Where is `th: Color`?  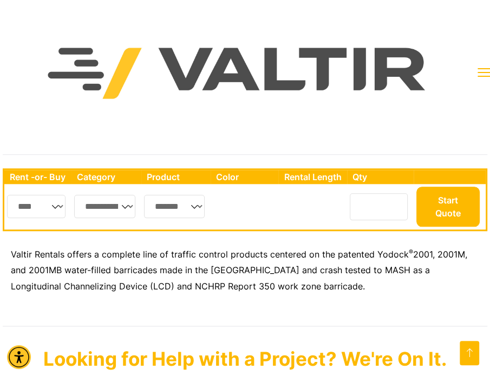
th: Color is located at coordinates (244, 177).